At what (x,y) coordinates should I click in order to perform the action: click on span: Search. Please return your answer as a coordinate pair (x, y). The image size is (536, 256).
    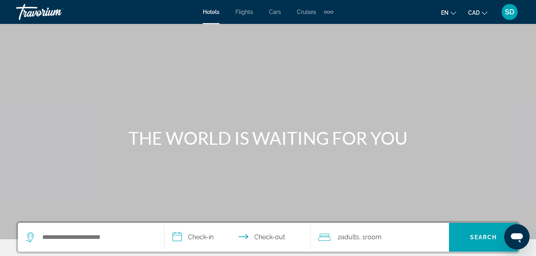
    Looking at the image, I should click on (483, 237).